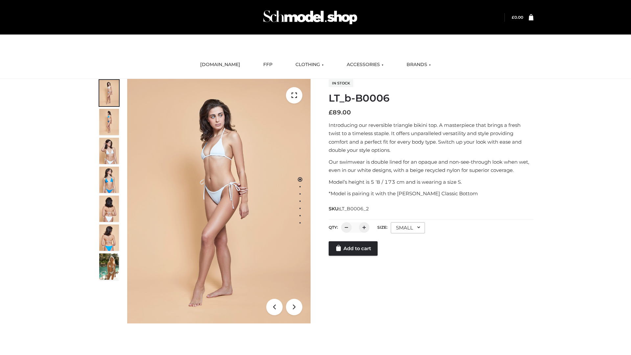 Image resolution: width=631 pixels, height=355 pixels. Describe the element at coordinates (109, 266) in the screenshot. I see `img: Arieltop_CloudNine_AzureSky2.jpg` at that location.